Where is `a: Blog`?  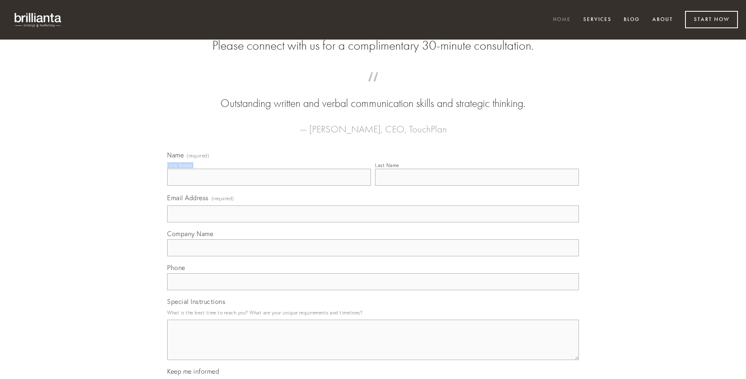
a: Blog is located at coordinates (631, 20).